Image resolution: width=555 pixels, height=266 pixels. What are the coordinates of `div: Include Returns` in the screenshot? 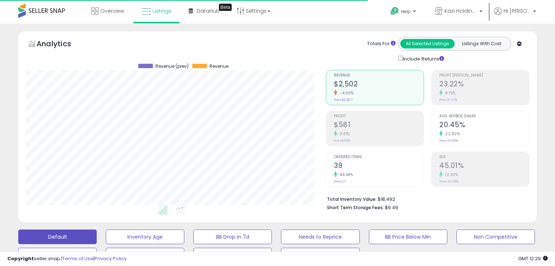 It's located at (423, 58).